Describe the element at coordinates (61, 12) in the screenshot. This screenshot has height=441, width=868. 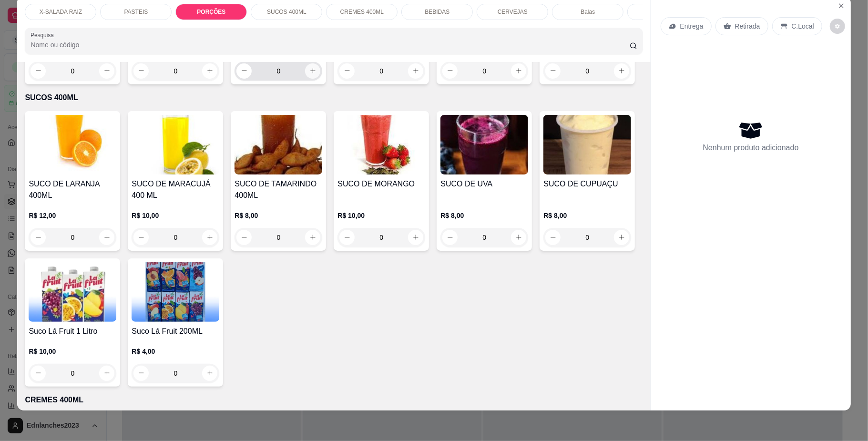
I see `p: X-SALADA RAIZ` at that location.